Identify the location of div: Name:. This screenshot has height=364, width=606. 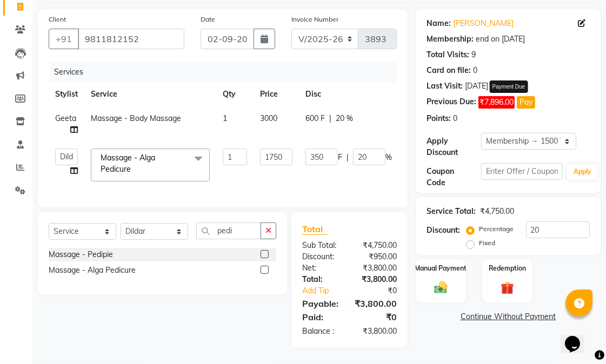
(438, 23).